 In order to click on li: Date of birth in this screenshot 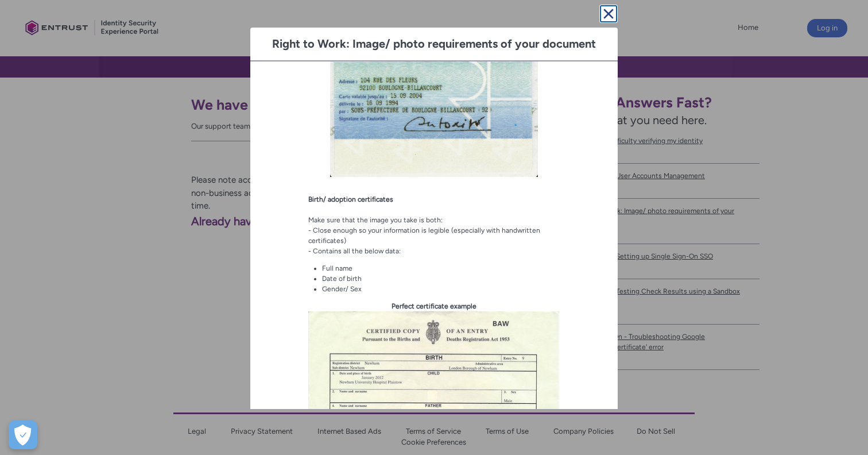, I will do `click(441, 278)`.